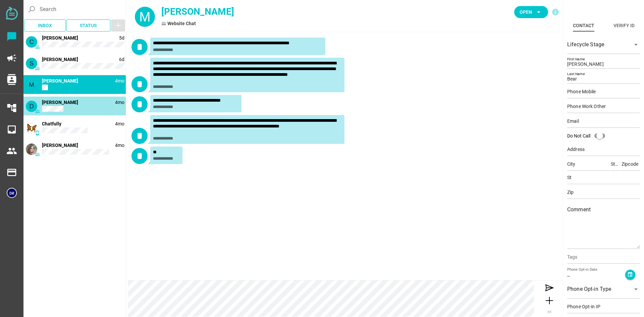  I want to click on span: Inbox, so click(45, 25).